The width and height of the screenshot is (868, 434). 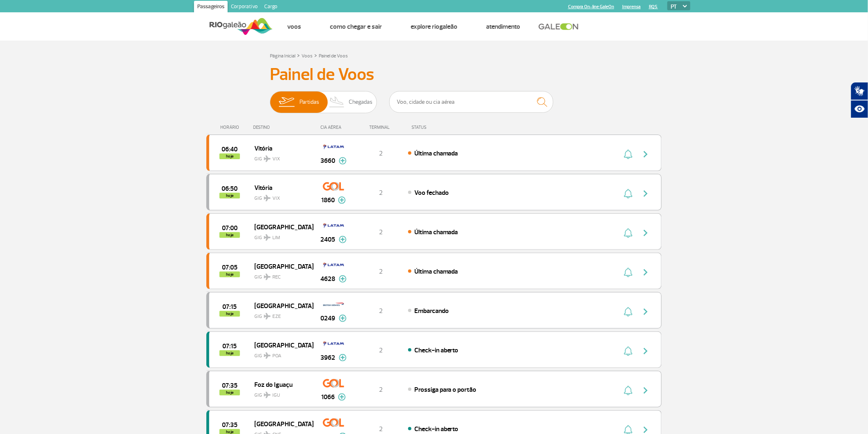 I want to click on span: Voo fechado, so click(x=431, y=193).